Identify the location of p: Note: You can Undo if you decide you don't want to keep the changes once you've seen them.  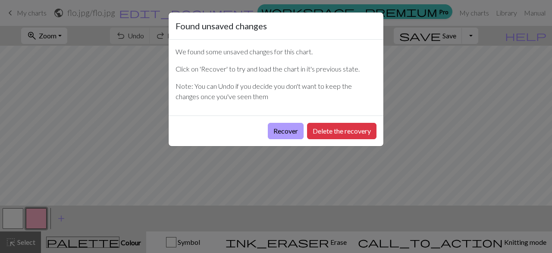
(276, 91).